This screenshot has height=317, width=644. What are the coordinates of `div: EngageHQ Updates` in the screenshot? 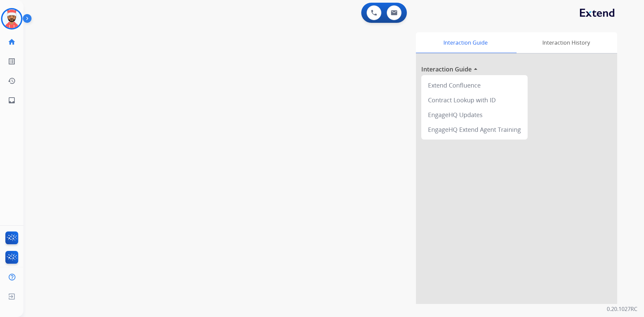 It's located at (474, 115).